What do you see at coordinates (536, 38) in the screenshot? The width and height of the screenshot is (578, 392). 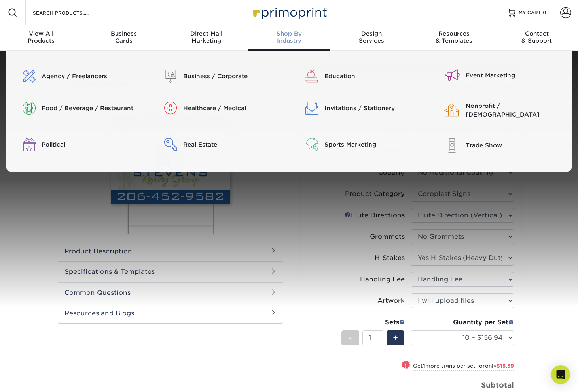 I see `a: Contact& Support` at bounding box center [536, 38].